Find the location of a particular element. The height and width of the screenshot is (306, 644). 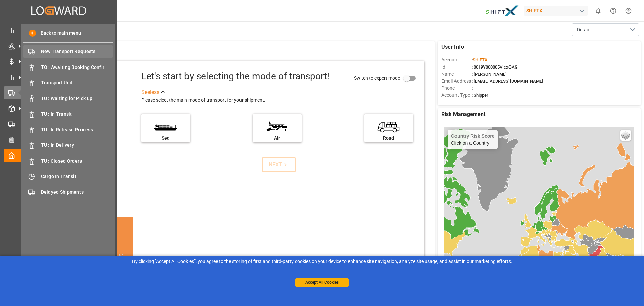

a: Transport Unit is located at coordinates (68, 83).